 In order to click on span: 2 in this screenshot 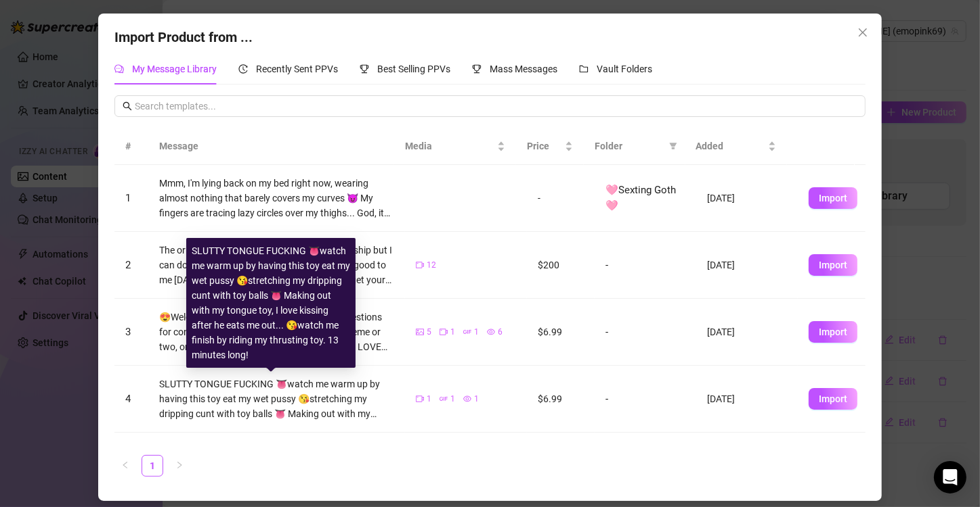, I will do `click(128, 265)`.